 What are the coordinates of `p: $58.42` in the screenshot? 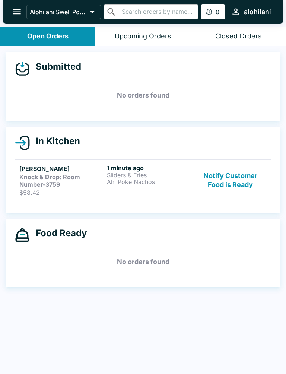 It's located at (61, 193).